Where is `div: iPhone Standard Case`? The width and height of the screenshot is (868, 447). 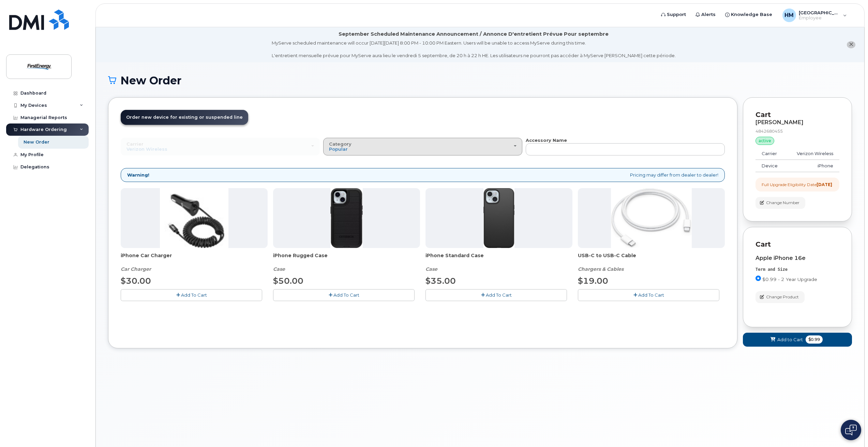 div: iPhone Standard Case is located at coordinates (499, 262).